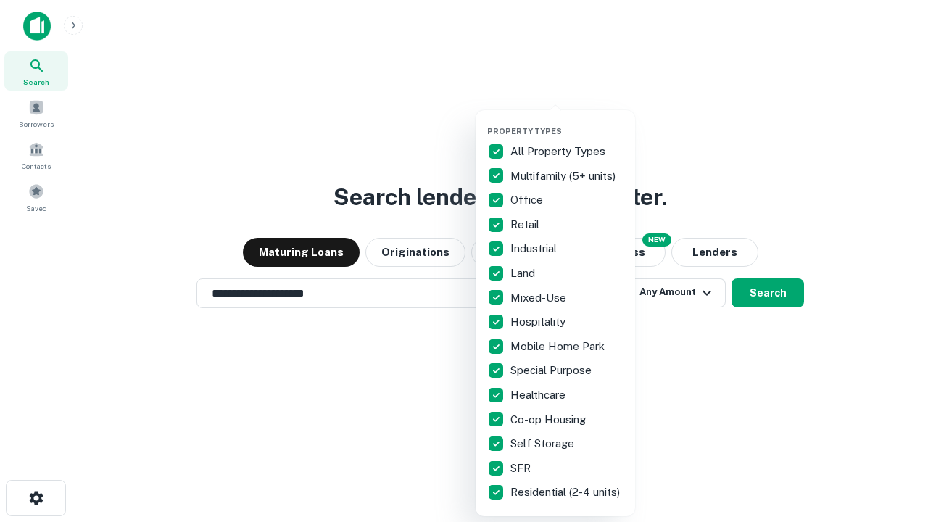 The width and height of the screenshot is (928, 522). What do you see at coordinates (526, 225) in the screenshot?
I see `p: Retail` at bounding box center [526, 225].